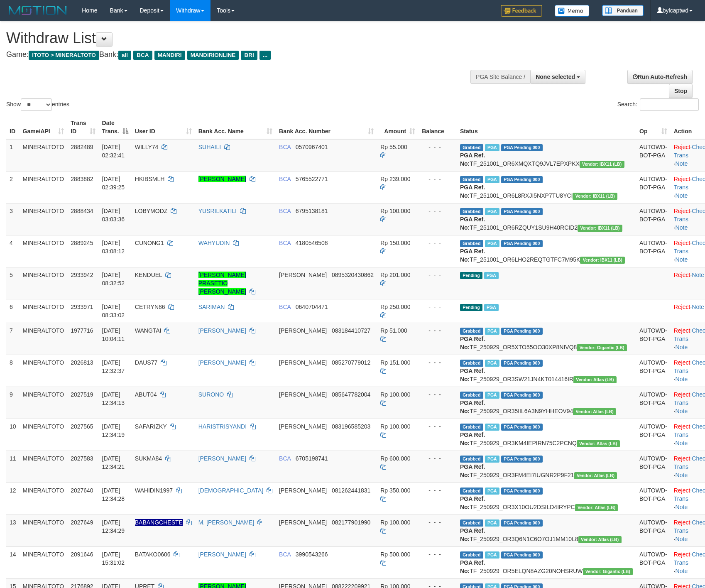 The image size is (705, 588). Describe the element at coordinates (438, 127) in the screenshot. I see `th: Balance` at that location.